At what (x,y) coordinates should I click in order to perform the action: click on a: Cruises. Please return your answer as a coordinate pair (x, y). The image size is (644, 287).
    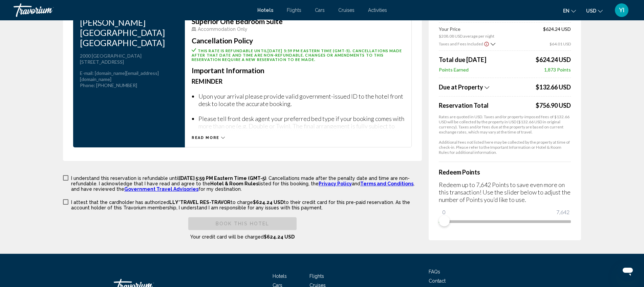
    Looking at the image, I should click on (346, 10).